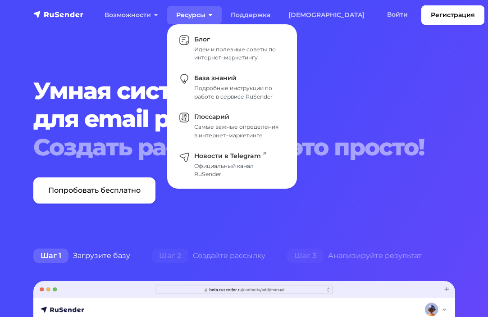 The height and width of the screenshot is (317, 488). What do you see at coordinates (230, 156) in the screenshot?
I see `span: Новости в Telegram` at bounding box center [230, 156].